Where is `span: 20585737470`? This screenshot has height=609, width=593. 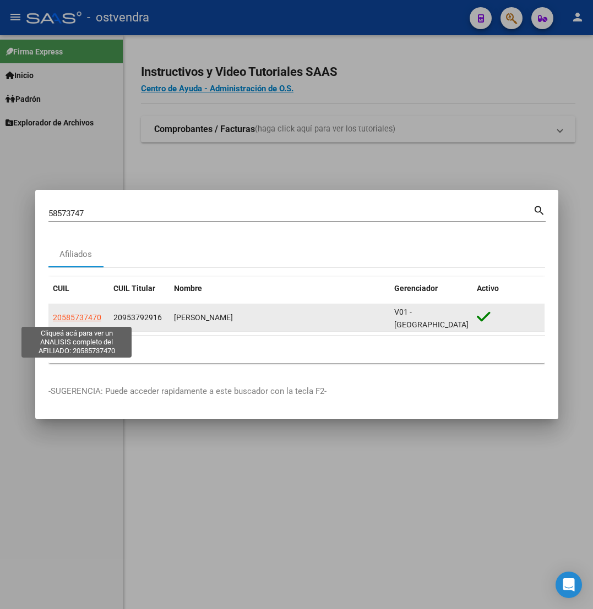 span: 20585737470 is located at coordinates (77, 317).